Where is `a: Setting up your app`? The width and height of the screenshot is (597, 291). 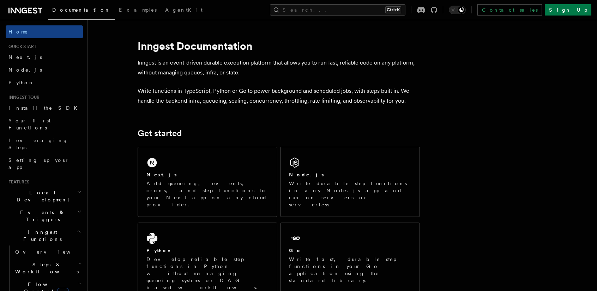 a: Setting up your app is located at coordinates (44, 164).